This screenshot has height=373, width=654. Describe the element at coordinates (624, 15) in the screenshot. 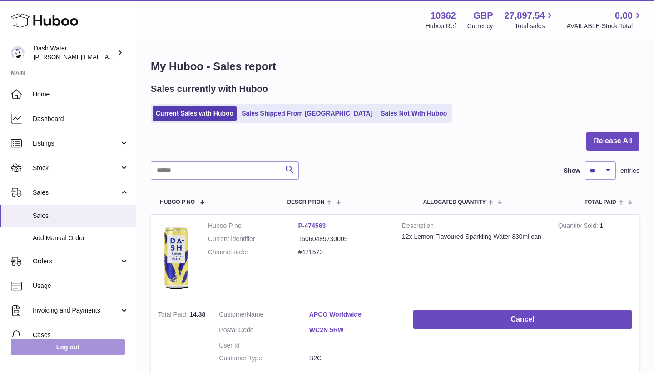

I see `span: 0.00` at that location.